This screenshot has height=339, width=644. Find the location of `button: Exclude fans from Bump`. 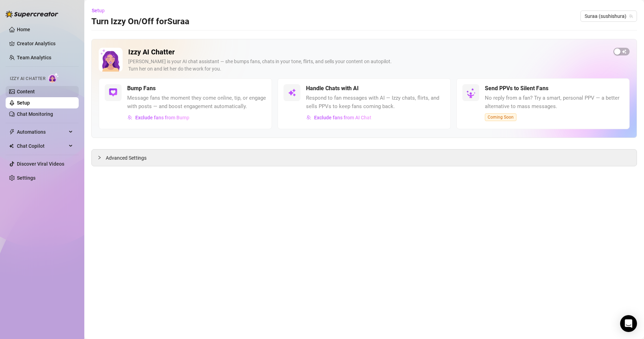

button: Exclude fans from Bump is located at coordinates (159, 118).